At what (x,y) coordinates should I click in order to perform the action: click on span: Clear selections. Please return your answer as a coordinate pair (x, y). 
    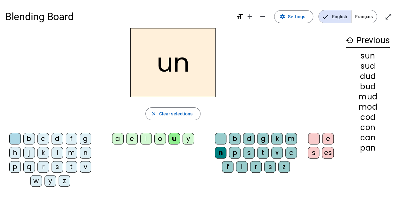
    Looking at the image, I should click on (176, 114).